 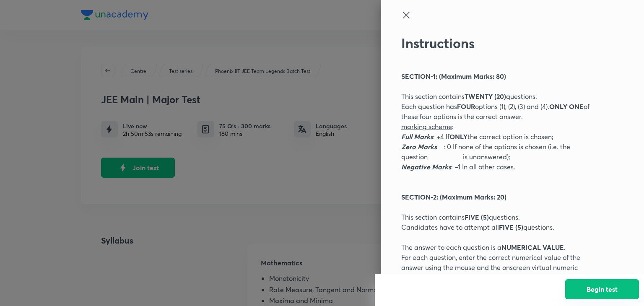 I want to click on p: The answer to each question is a ., so click(x=498, y=247).